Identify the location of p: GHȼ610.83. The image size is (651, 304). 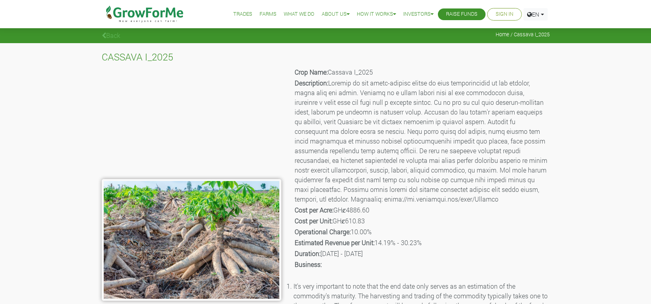
(421, 221).